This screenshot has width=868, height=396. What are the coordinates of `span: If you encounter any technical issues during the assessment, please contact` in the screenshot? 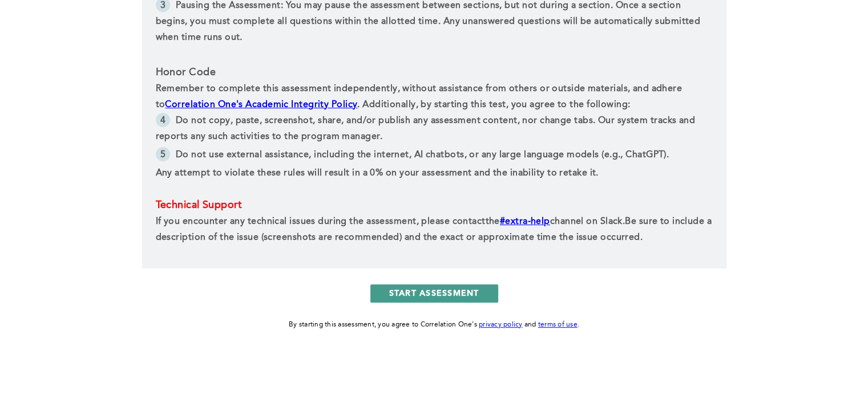 It's located at (320, 222).